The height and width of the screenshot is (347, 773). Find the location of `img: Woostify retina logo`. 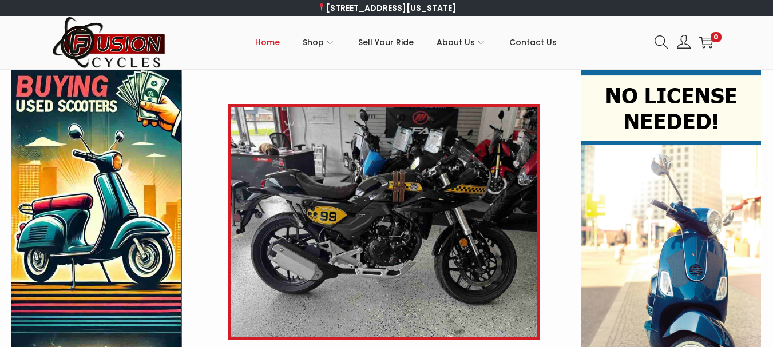

img: Woostify retina logo is located at coordinates (109, 42).